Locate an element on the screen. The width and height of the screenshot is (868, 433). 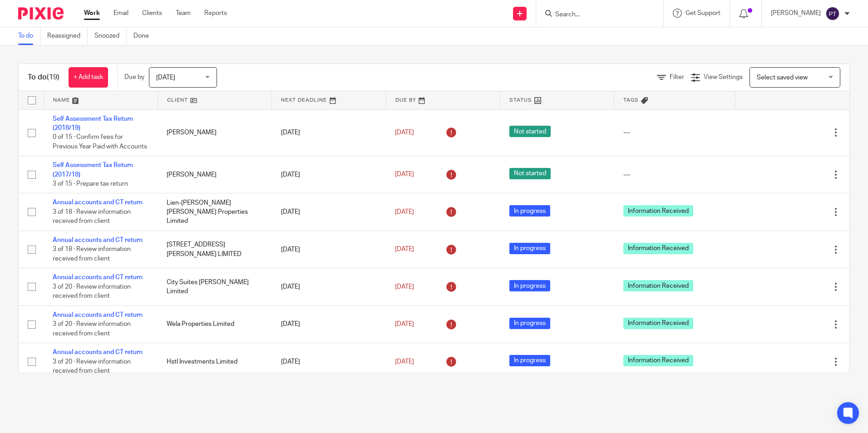
a: Done is located at coordinates (144, 36).